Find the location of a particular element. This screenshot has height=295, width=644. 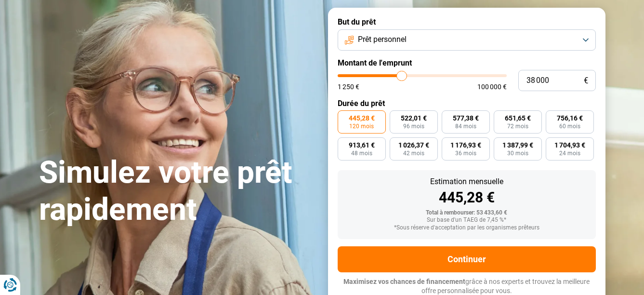

span: 100 000 € is located at coordinates (492, 87).